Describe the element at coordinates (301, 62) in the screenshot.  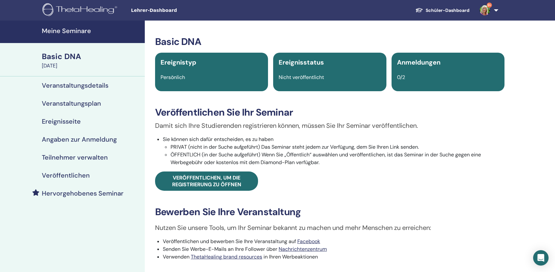
I see `span: Ereignisstatus` at that location.